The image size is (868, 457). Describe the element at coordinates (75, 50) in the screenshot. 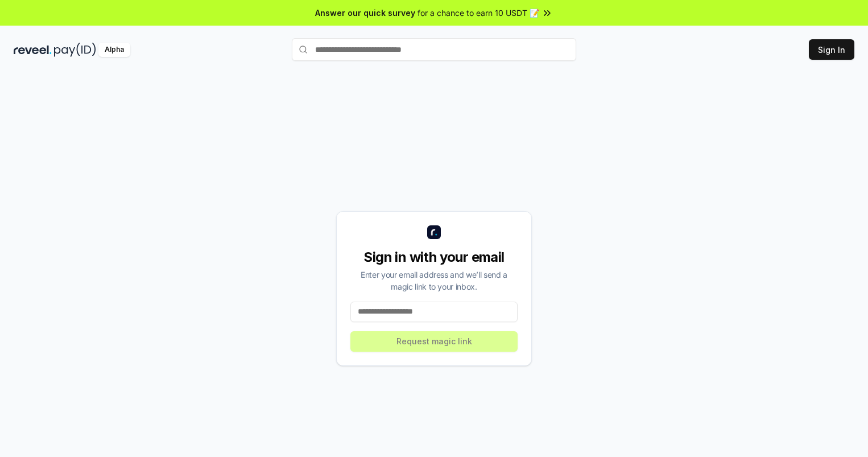

I see `img: pay_id` at that location.